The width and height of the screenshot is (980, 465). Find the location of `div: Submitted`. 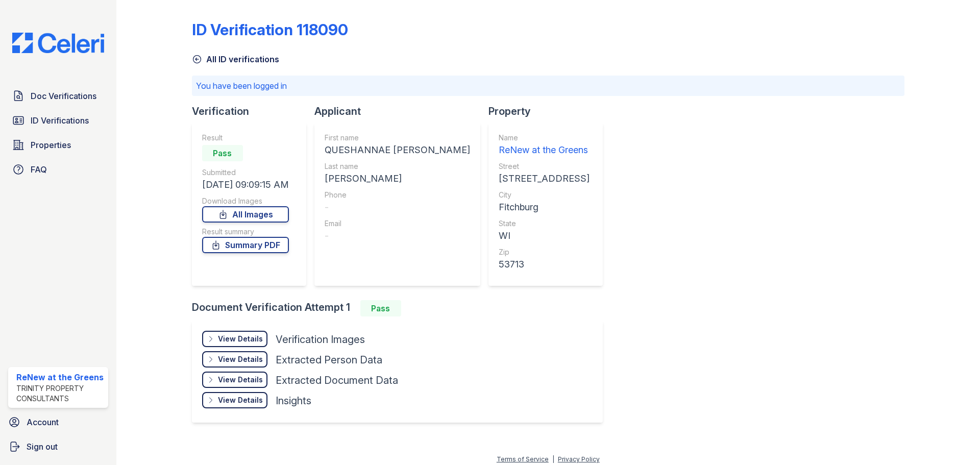

div: Submitted is located at coordinates (246, 172).